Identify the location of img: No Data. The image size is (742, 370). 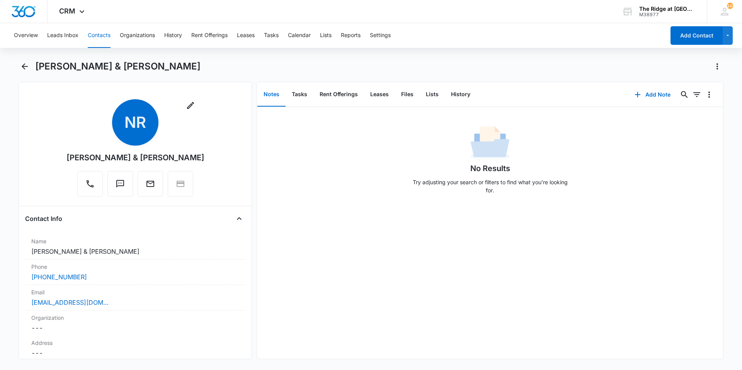
(490, 143).